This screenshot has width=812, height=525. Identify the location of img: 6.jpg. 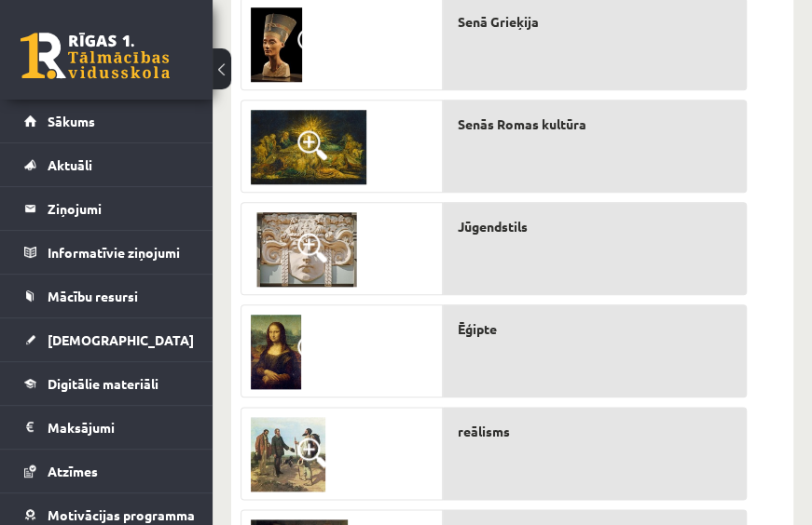
(309, 147).